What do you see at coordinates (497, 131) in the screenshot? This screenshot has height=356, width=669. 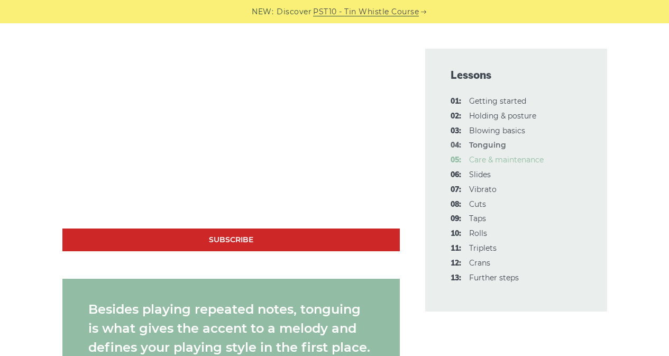 I see `a: 03:Blowing basics` at bounding box center [497, 131].